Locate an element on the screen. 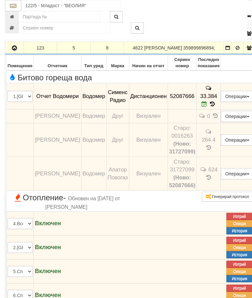  td: 5 is located at coordinates (74, 48).